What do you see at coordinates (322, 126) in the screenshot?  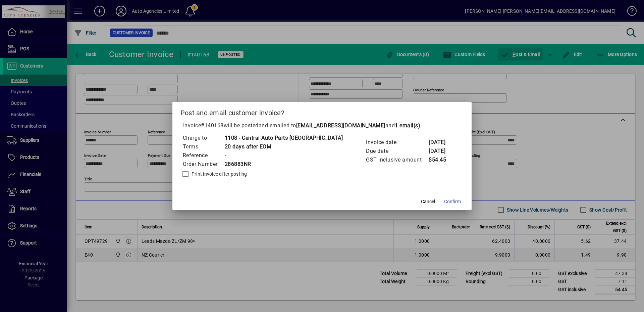 I see `p: Invoice will be posted .` at bounding box center [322, 126].